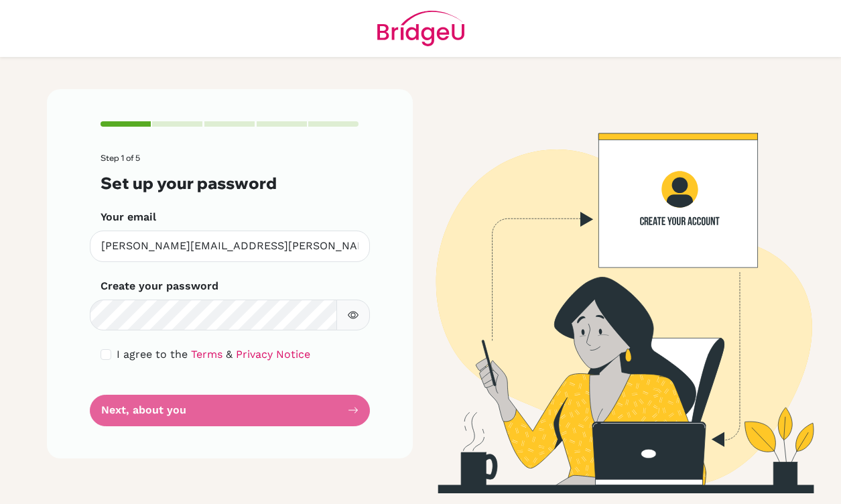  I want to click on label: Create your password, so click(160, 286).